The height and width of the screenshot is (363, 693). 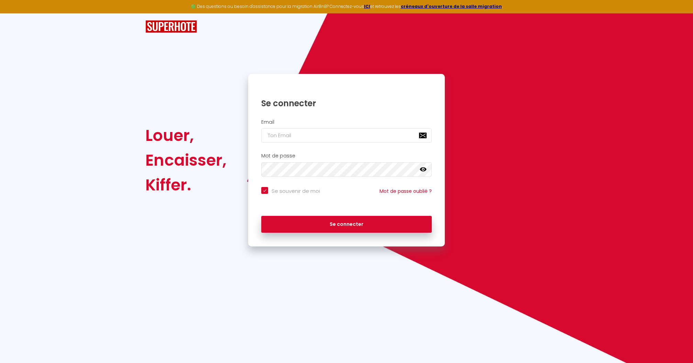 I want to click on a: Mot de passe oublié ?, so click(x=406, y=191).